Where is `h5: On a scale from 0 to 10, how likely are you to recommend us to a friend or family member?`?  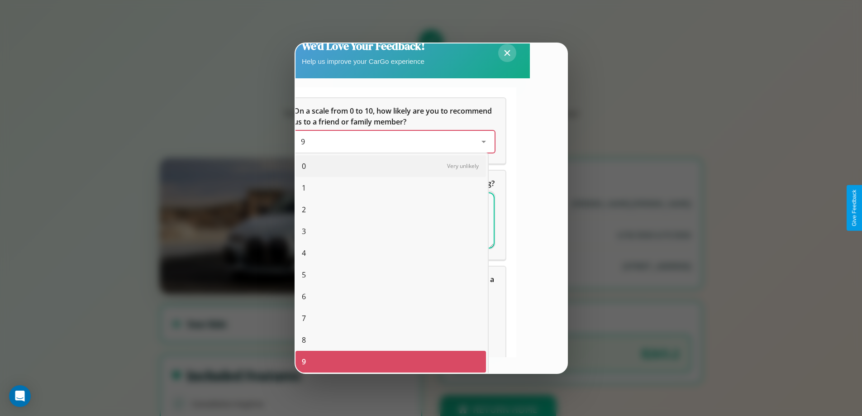
h5: On a scale from 0 to 10, how likely are you to recommend us to a friend or family member? is located at coordinates (394, 116).